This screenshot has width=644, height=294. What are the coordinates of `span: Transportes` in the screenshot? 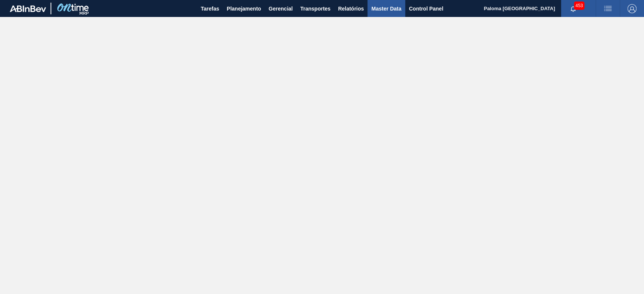 It's located at (315, 9).